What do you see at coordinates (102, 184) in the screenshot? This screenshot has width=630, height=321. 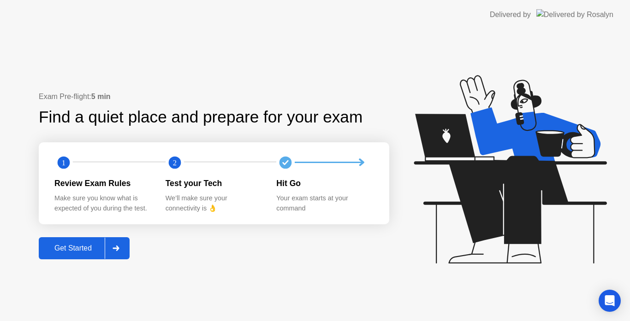 I see `div: Review Exam Rules` at bounding box center [102, 184].